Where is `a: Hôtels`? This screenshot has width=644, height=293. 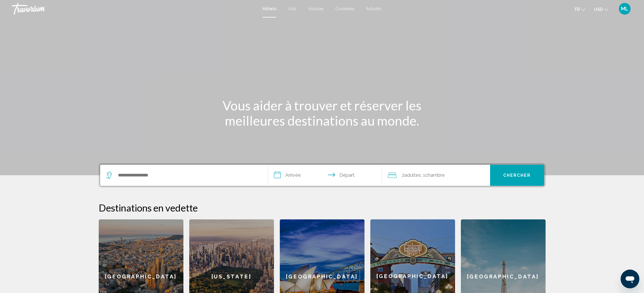
a: Hôtels is located at coordinates (269, 9).